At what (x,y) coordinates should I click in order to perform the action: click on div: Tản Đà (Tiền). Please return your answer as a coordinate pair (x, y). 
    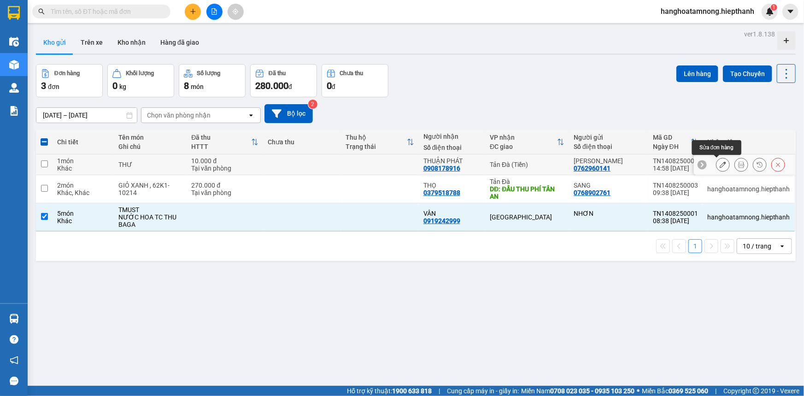
    Looking at the image, I should click on (527, 164).